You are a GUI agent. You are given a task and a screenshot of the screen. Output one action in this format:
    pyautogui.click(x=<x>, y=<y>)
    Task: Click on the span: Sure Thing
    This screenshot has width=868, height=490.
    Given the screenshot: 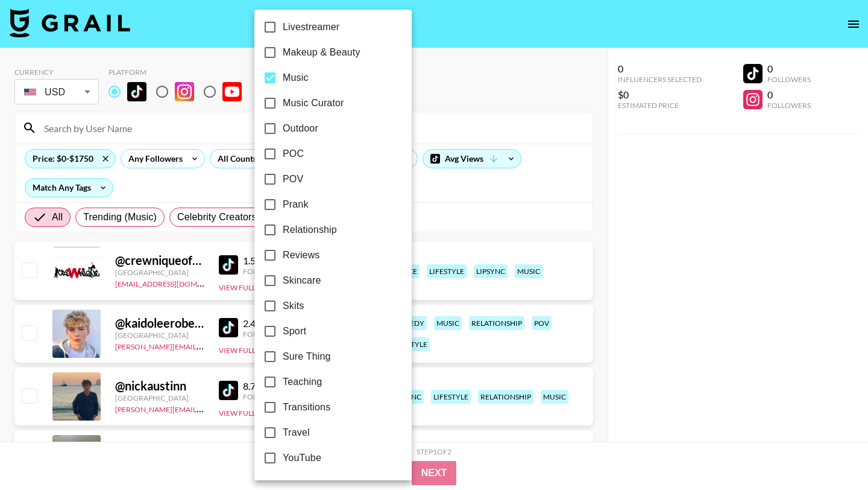 What is the action you would take?
    pyautogui.click(x=306, y=356)
    